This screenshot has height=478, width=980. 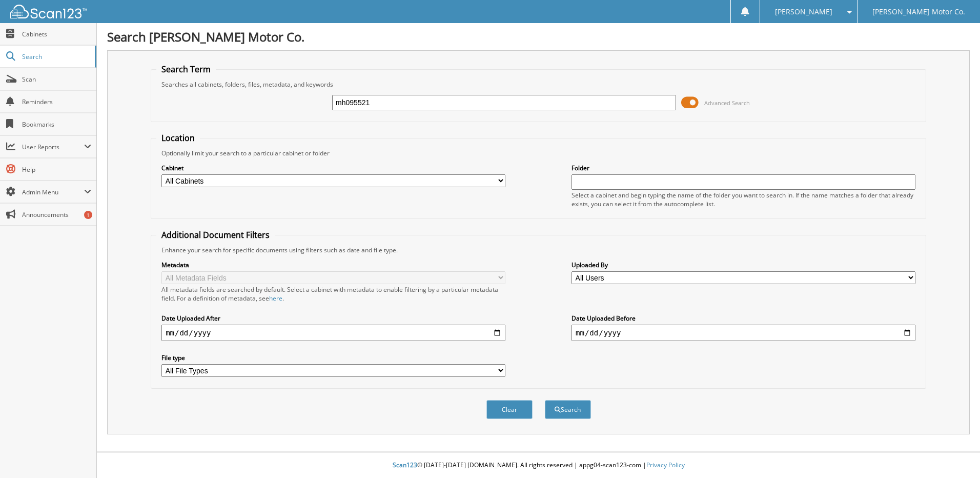 I want to click on div: Optionally limit your search to a particular cabinet or folder, so click(x=538, y=153).